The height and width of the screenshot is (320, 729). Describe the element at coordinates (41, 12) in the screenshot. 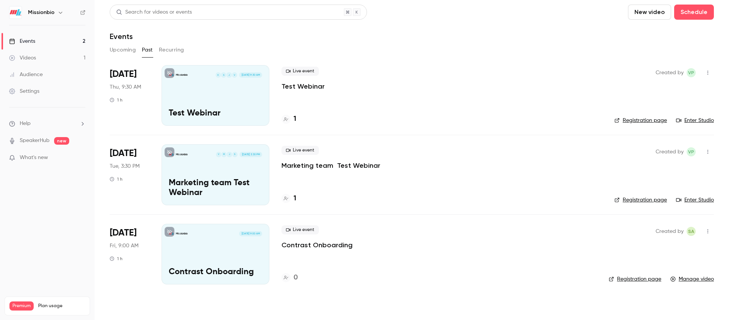

I see `h6: Missionbio` at that location.